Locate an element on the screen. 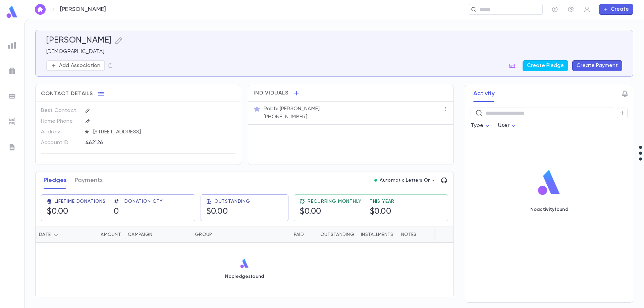 This screenshot has width=644, height=308. span: This Year is located at coordinates (382, 202).